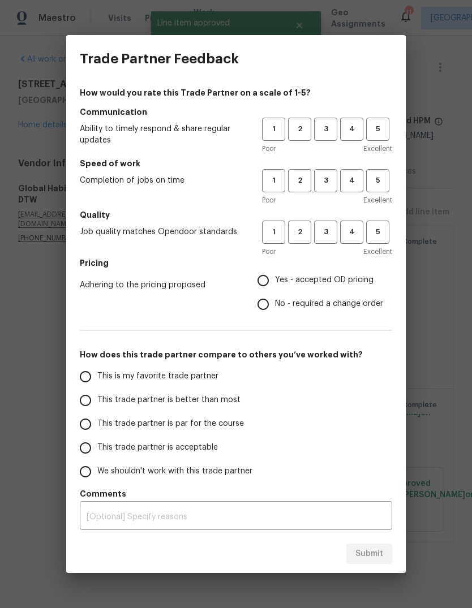  What do you see at coordinates (175, 471) in the screenshot?
I see `span: We shouldn't work with this trade partner` at bounding box center [175, 471].